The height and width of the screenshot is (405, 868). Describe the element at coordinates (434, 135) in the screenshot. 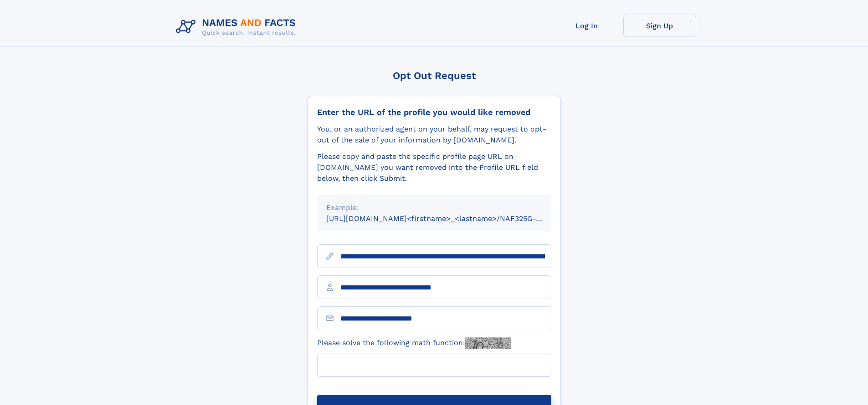

I see `div: You, or an authorized agent on your behalf, may request to opt-out of the sale of your informatio...` at that location.